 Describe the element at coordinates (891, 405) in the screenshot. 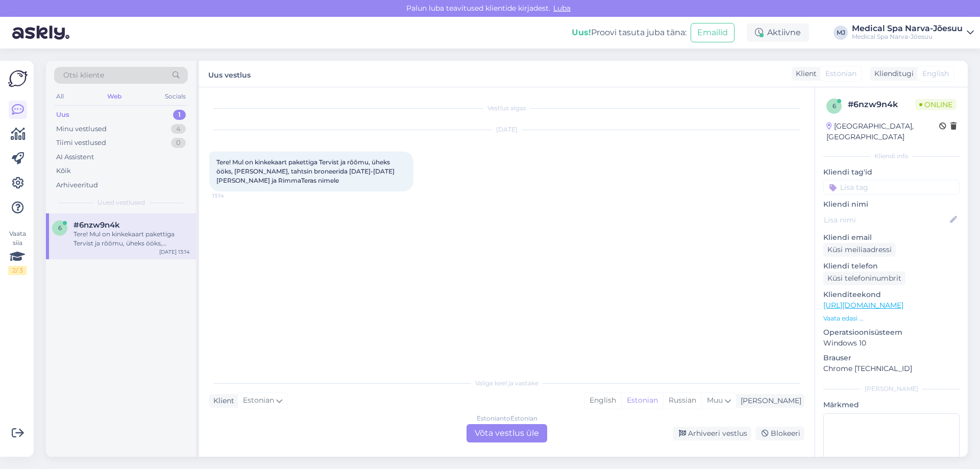

I see `p: Märkmed` at that location.